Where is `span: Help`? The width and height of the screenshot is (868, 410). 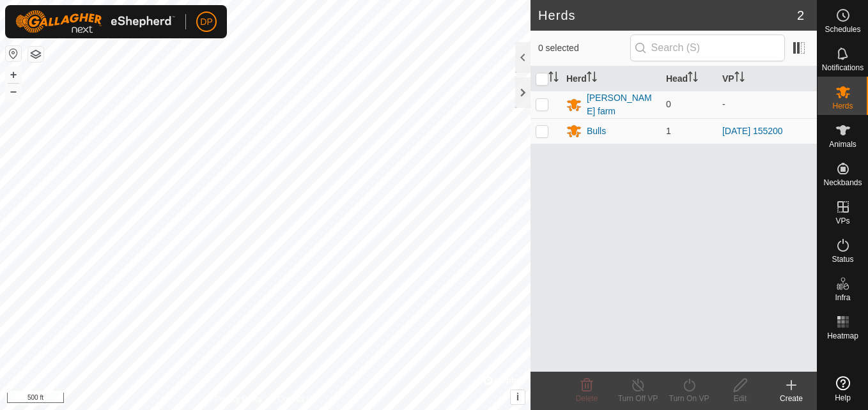
span: Help is located at coordinates (842, 398).